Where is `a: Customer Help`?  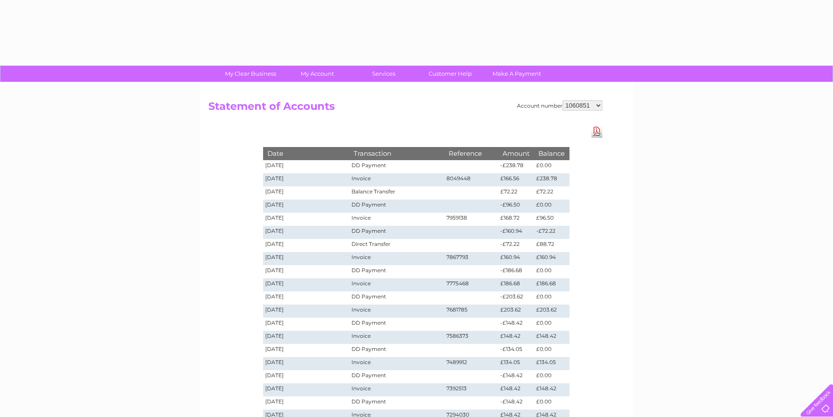
a: Customer Help is located at coordinates (450, 74).